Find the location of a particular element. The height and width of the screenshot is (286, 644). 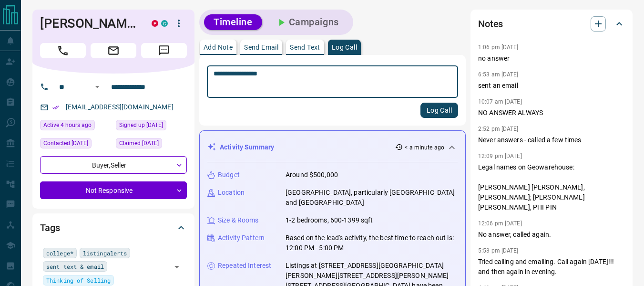

button: Timeline is located at coordinates (233, 22).